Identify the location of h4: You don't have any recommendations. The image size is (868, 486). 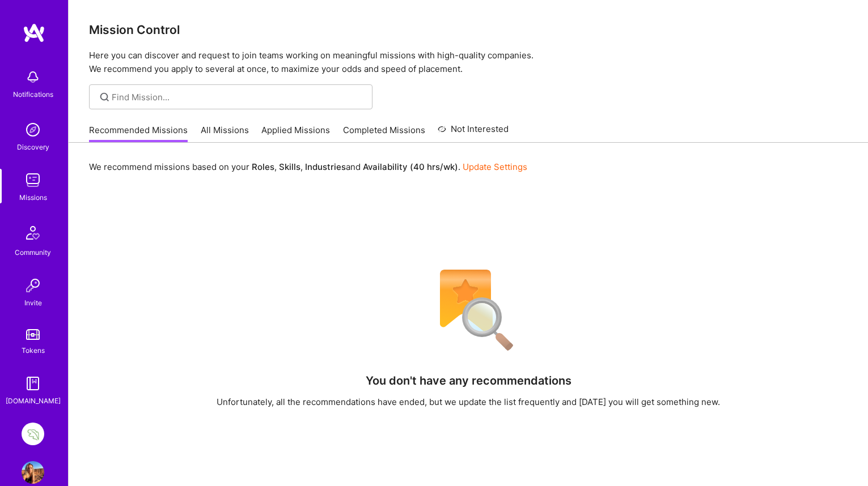
(468, 380).